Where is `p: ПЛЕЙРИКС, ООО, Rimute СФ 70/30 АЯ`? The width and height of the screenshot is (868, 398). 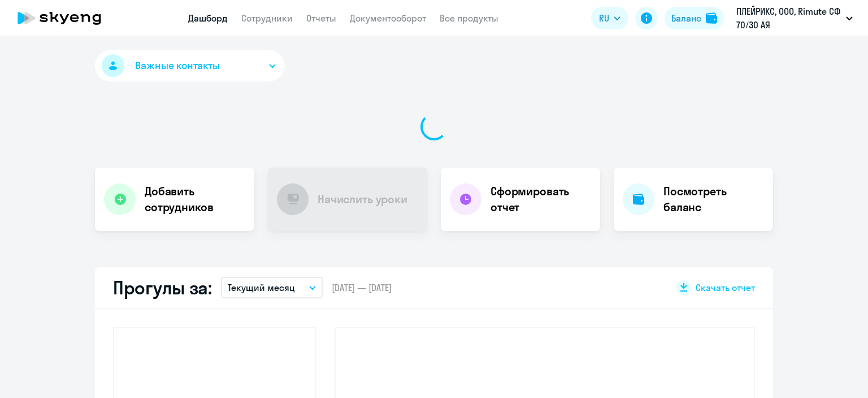
p: ПЛЕЙРИКС, ООО, Rimute СФ 70/30 АЯ is located at coordinates (789, 18).